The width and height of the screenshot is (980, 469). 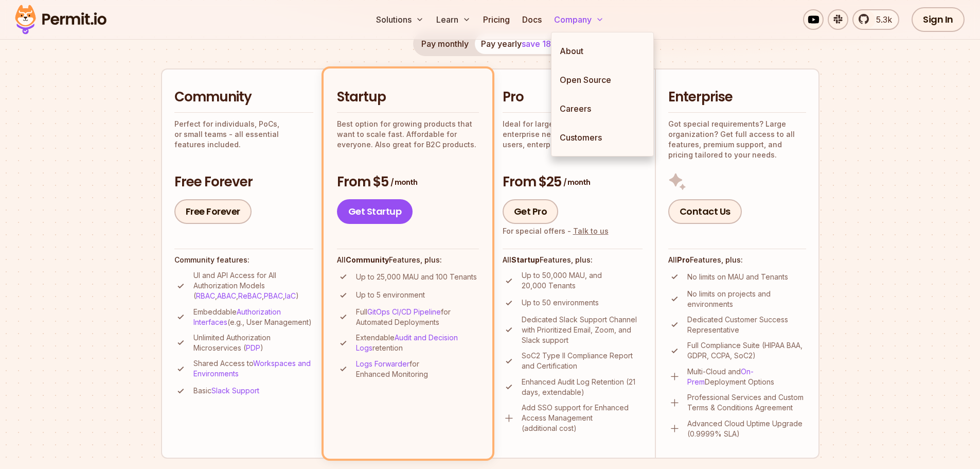 I want to click on a: Sign In, so click(x=938, y=20).